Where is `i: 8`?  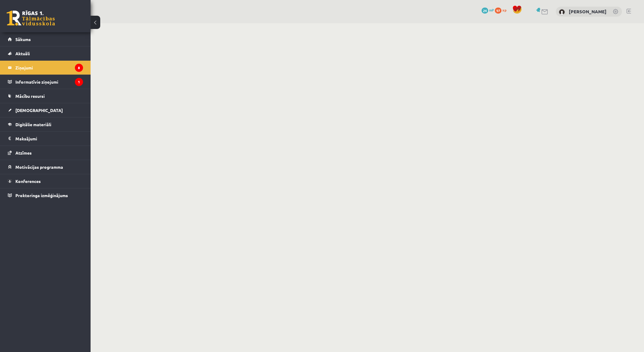
i: 8 is located at coordinates (79, 68).